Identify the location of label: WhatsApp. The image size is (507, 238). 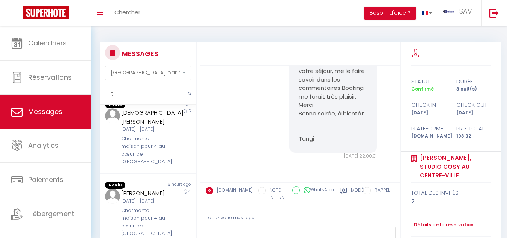
(317, 190).